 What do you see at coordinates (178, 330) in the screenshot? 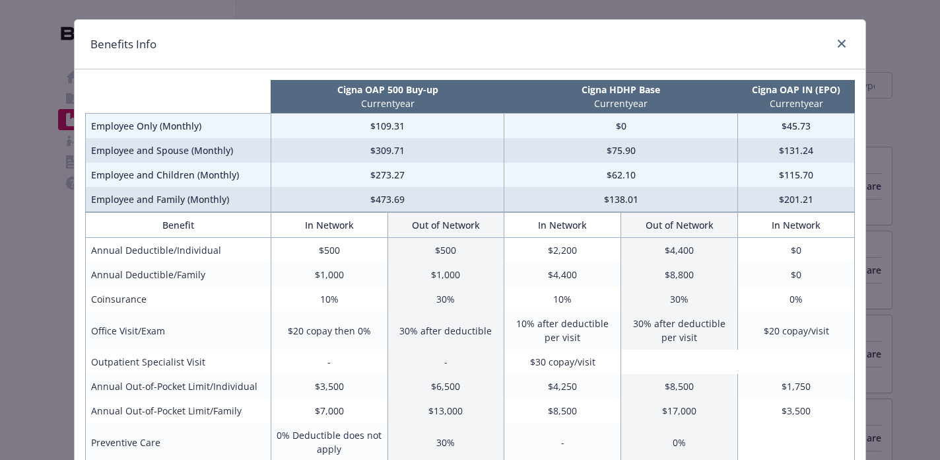
I see `td: Office Visit/Exam` at bounding box center [178, 330].